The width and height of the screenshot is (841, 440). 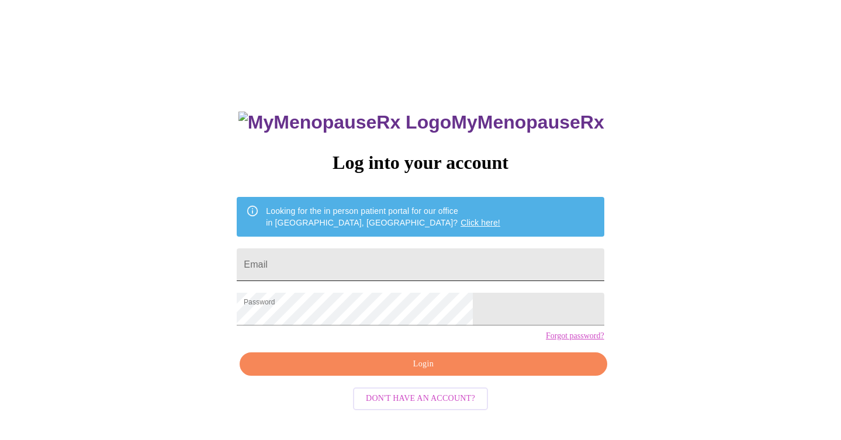 I want to click on a: Don't have an account?, so click(x=420, y=398).